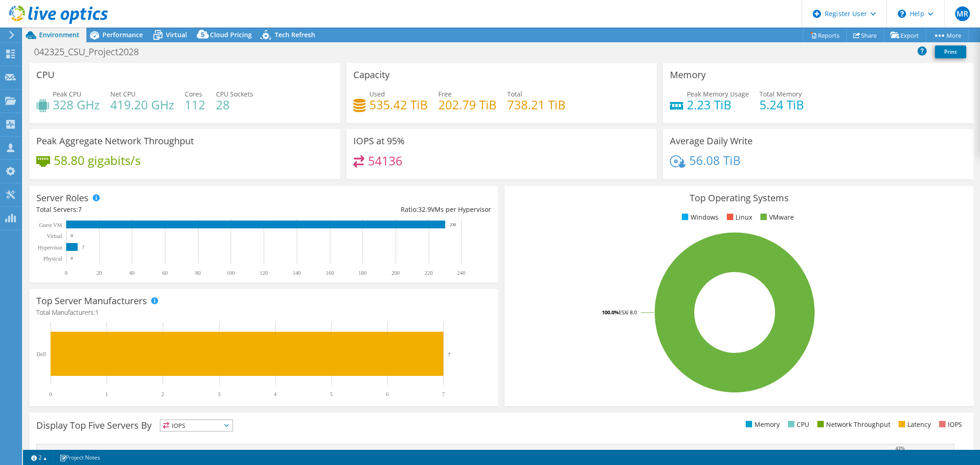 The image size is (980, 465). Describe the element at coordinates (198, 273) in the screenshot. I see `text: 80` at that location.